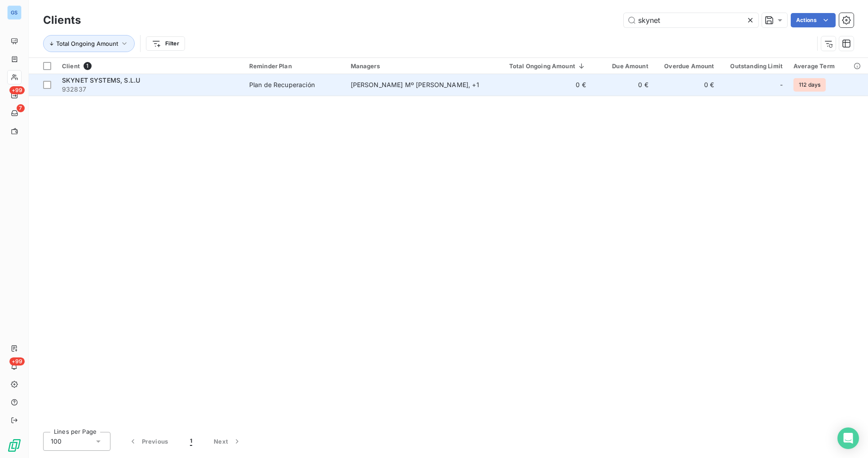 Image resolution: width=868 pixels, height=458 pixels. What do you see at coordinates (691, 20) in the screenshot?
I see `input: Search` at bounding box center [691, 20].